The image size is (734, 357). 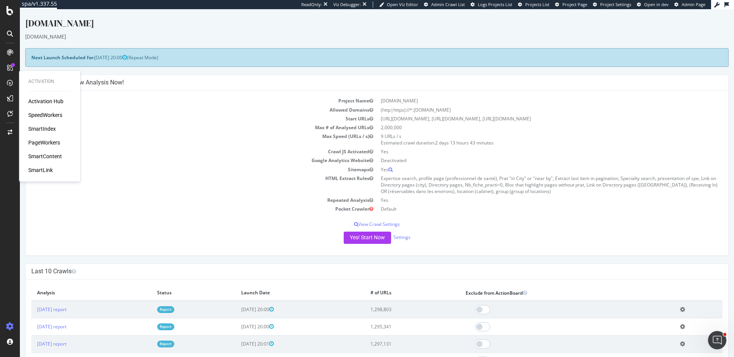 What do you see at coordinates (652, 5) in the screenshot?
I see `a: Open in dev` at bounding box center [652, 5].